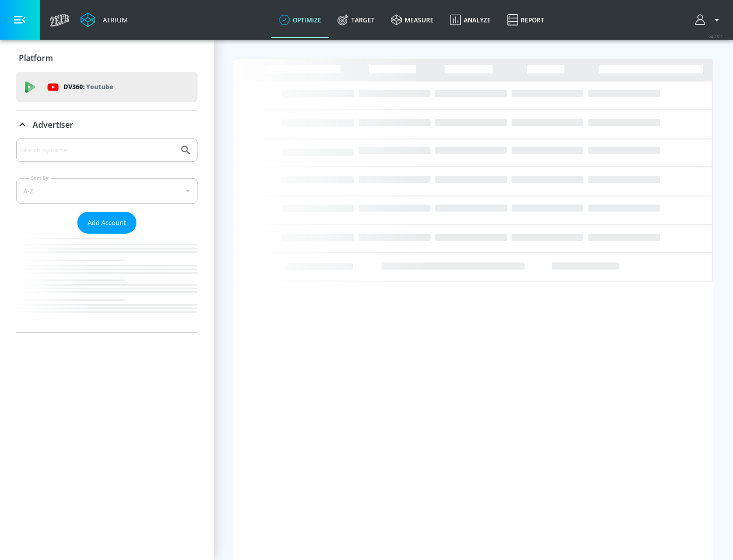  What do you see at coordinates (107, 87) in the screenshot?
I see `div: DV360: Youtube` at bounding box center [107, 87].